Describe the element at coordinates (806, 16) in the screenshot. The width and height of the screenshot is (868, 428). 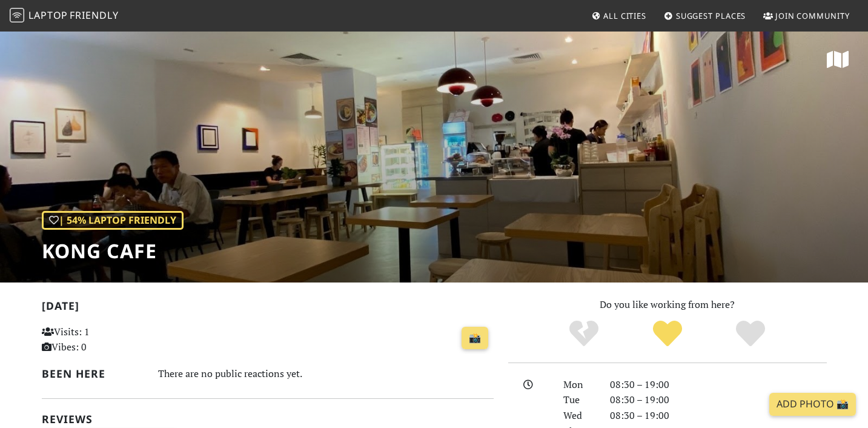
I see `a: Join Community` at that location.